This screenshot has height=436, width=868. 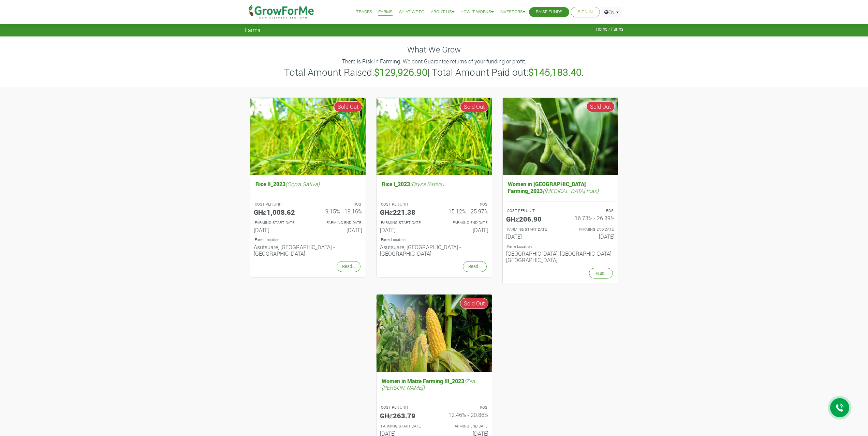 I want to click on h6: 9.15% - 18.16%, so click(x=338, y=211).